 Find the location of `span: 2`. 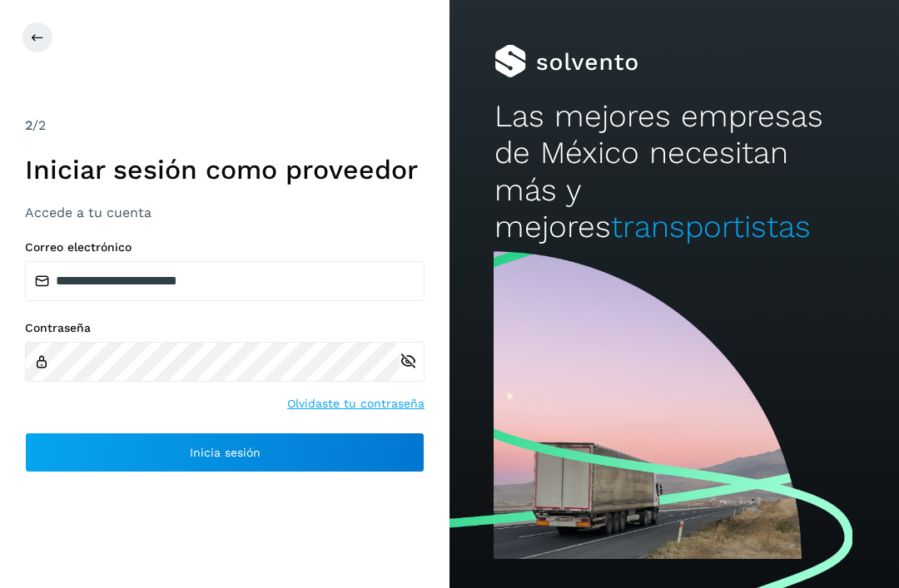

span: 2 is located at coordinates (29, 125).